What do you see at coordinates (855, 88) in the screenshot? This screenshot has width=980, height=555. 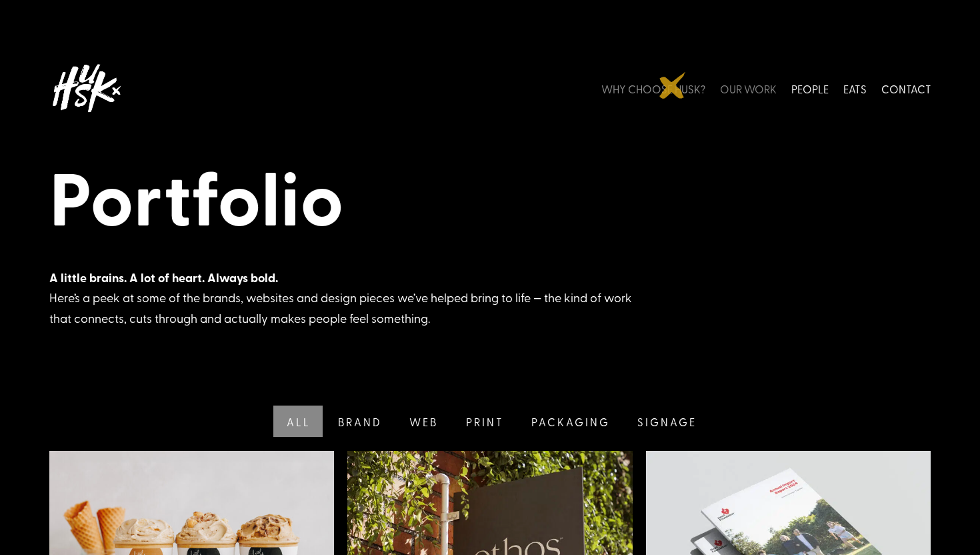 I see `a: EATS` at bounding box center [855, 88].